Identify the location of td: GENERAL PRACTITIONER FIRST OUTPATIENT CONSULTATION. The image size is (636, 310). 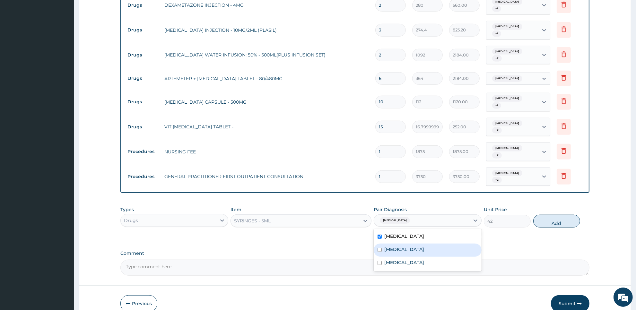
(266, 176).